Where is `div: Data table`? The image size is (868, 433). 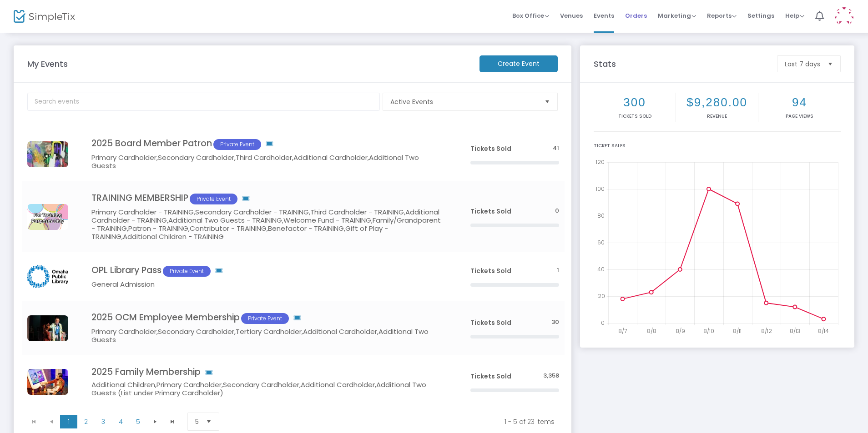
div: Data table is located at coordinates (293, 268).